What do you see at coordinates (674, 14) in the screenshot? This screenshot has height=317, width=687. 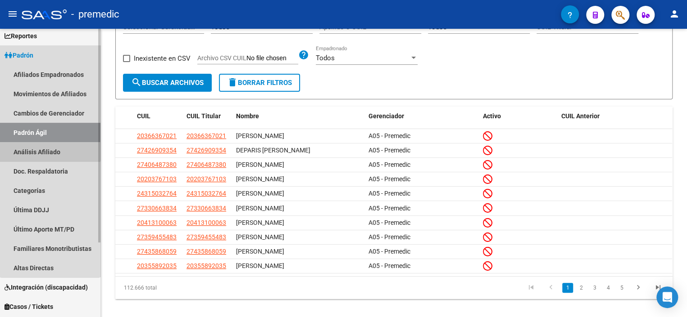 I see `mat-icon: person` at bounding box center [674, 14].